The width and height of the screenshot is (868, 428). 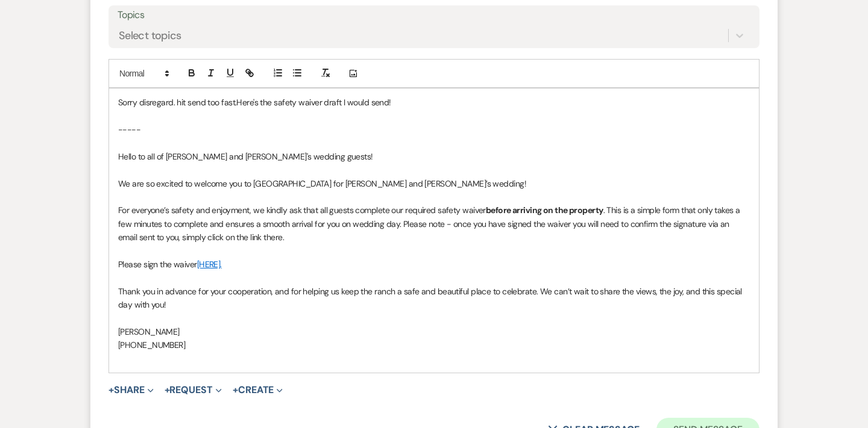 I want to click on div: Select topics, so click(x=150, y=35).